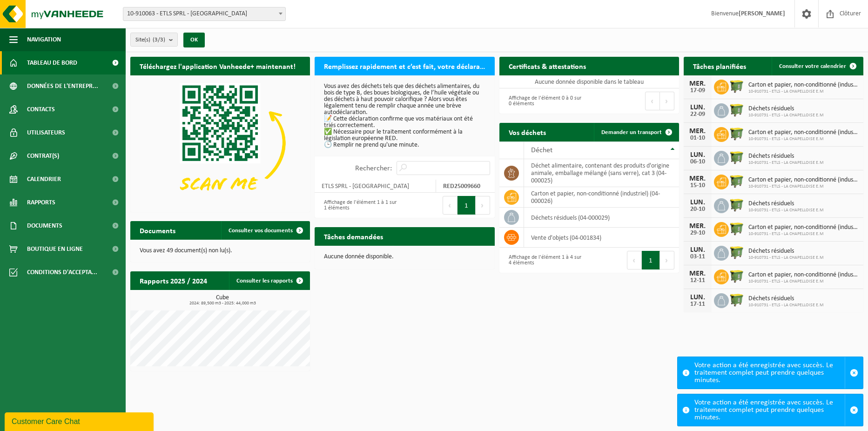  Describe the element at coordinates (404, 116) in the screenshot. I see `p: Vous avez des déchets tels que des déchets alimentaires, du bois de type B, des boues biologiques...` at that location.